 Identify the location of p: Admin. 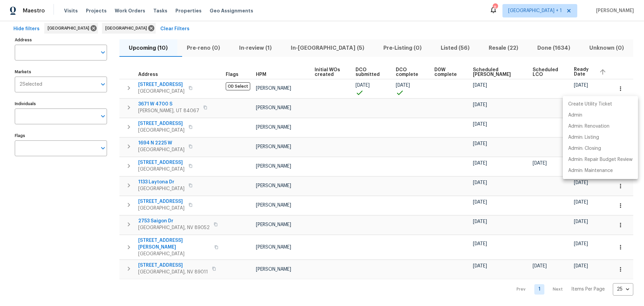
(575, 115).